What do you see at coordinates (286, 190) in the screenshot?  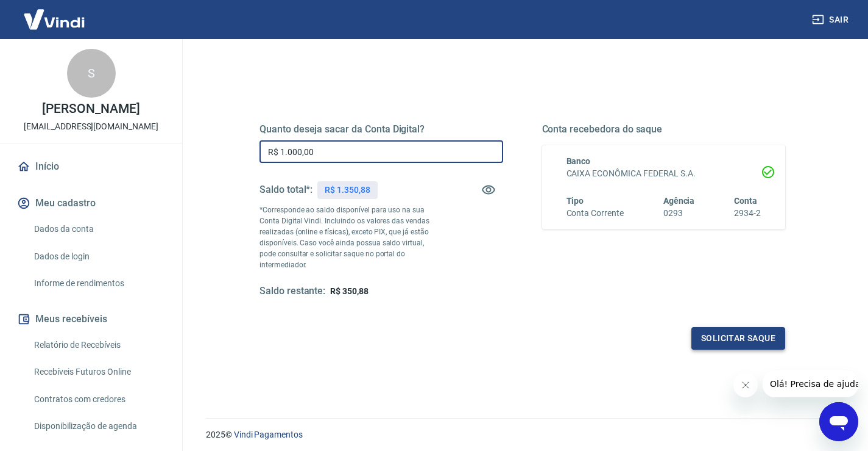 I see `h5: Saldo total*:` at bounding box center [286, 190].